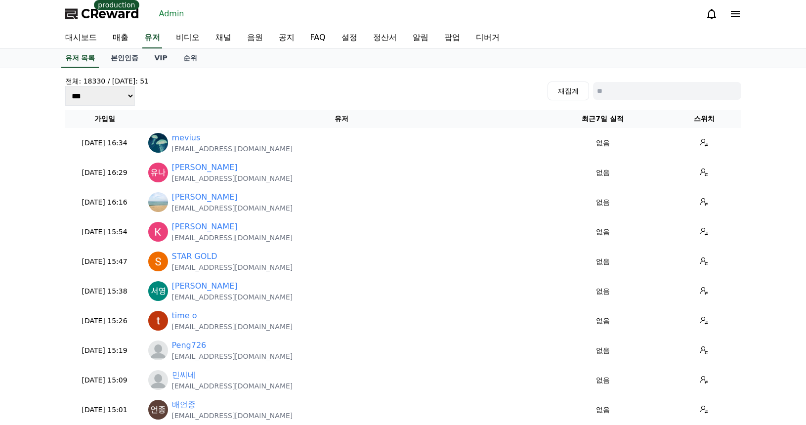  What do you see at coordinates (603, 119) in the screenshot?
I see `th: 최근7일 실적` at bounding box center [603, 119].